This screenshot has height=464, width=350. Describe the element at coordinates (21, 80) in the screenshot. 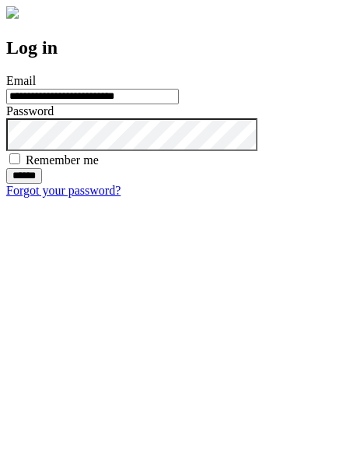

I see `label: Email` at that location.